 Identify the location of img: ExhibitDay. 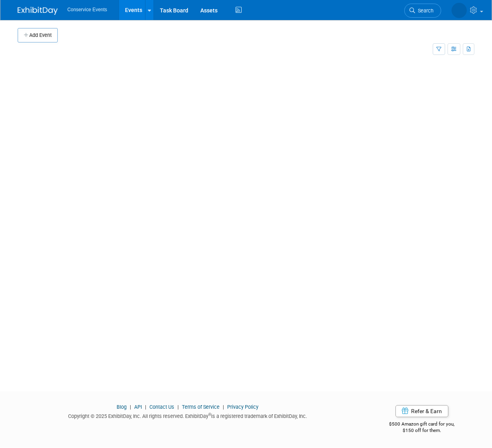
(37, 11).